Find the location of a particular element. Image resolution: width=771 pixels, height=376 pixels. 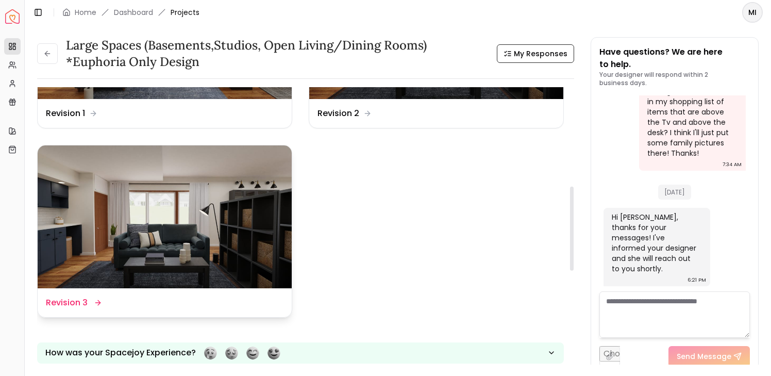

a: Revision 3Revision 3 is located at coordinates (164, 231).